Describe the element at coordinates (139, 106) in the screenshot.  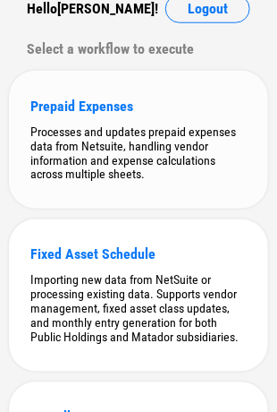
I see `div: Prepaid Expenses` at that location.